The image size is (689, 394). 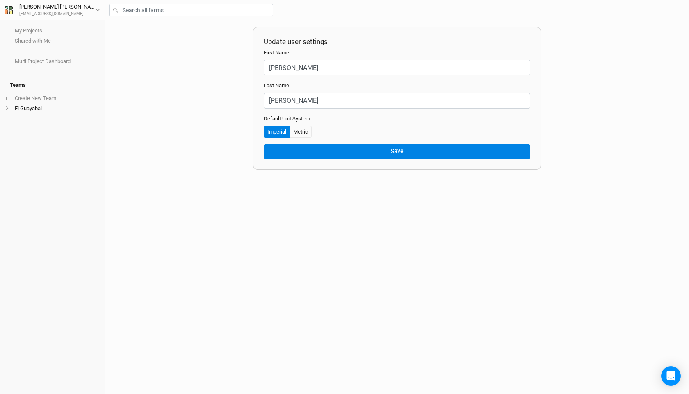 What do you see at coordinates (276, 86) in the screenshot?
I see `label: Last Name` at bounding box center [276, 86].